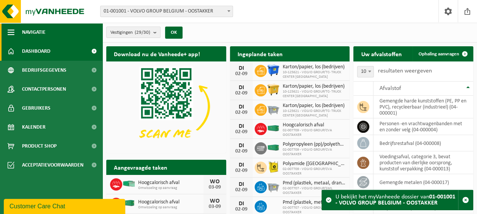 The height and width of the screenshot is (214, 477). Describe the element at coordinates (273, 167) in the screenshot. I see `img: LP-BB-01000-PPR-11` at that location.